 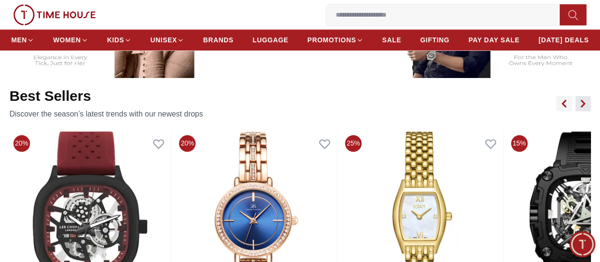 I want to click on a: LUGGAGE, so click(x=271, y=40).